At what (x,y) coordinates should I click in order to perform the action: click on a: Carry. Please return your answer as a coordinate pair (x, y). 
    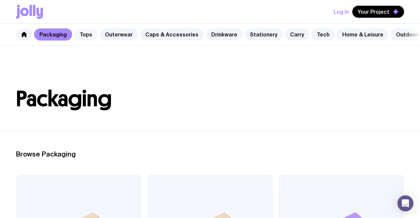
    Looking at the image, I should click on (297, 34).